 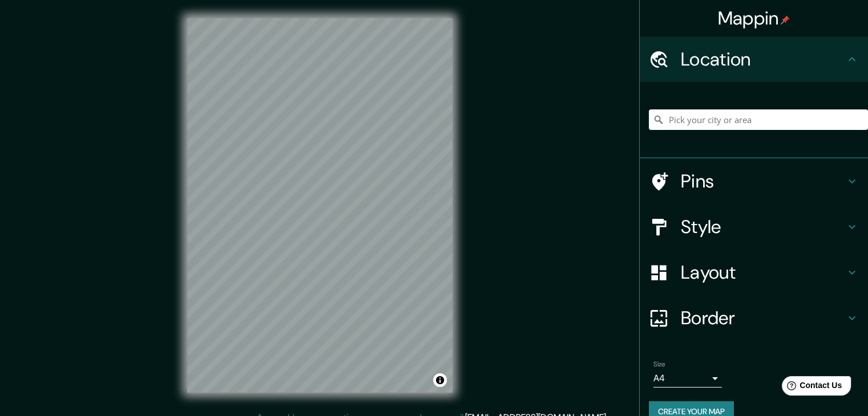 What do you see at coordinates (754, 318) in the screenshot?
I see `div: Border` at bounding box center [754, 318].